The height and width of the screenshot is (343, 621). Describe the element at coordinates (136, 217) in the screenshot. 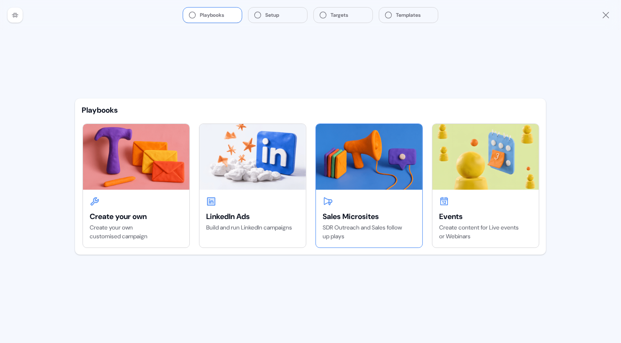

I see `div: Create your own` at that location.